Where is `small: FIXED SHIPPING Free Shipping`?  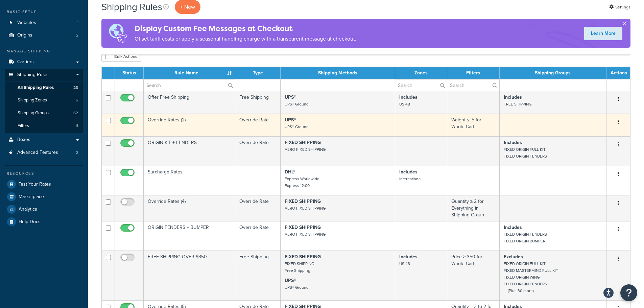
small: FIXED SHIPPING Free Shipping is located at coordinates (299, 267).